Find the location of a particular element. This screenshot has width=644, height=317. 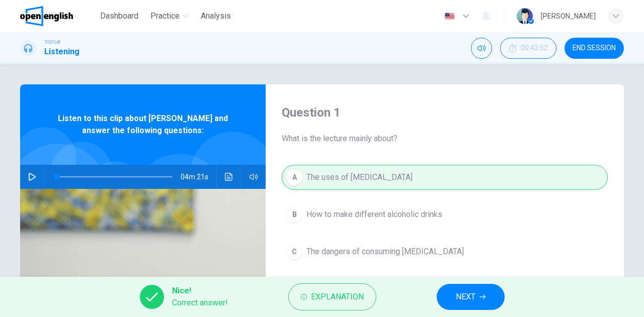

h1: Listening is located at coordinates (62, 52).